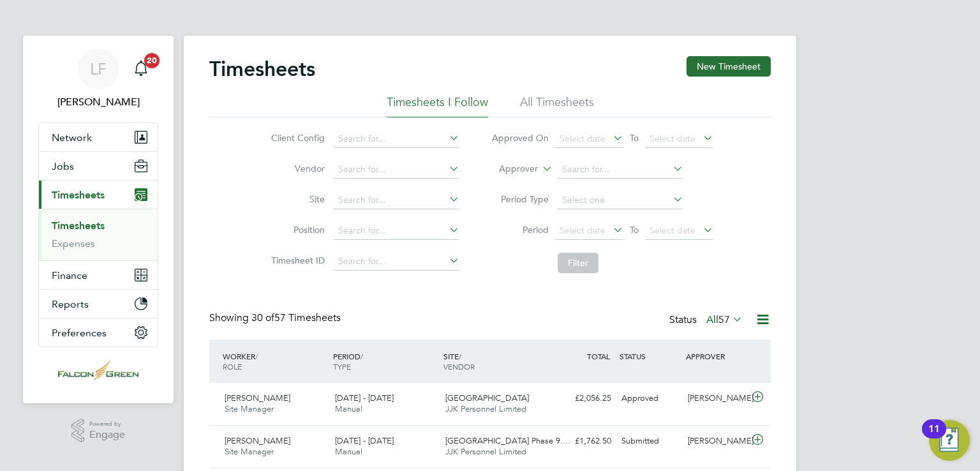 The width and height of the screenshot is (980, 471). Describe the element at coordinates (724, 320) in the screenshot. I see `label: All` at that location.